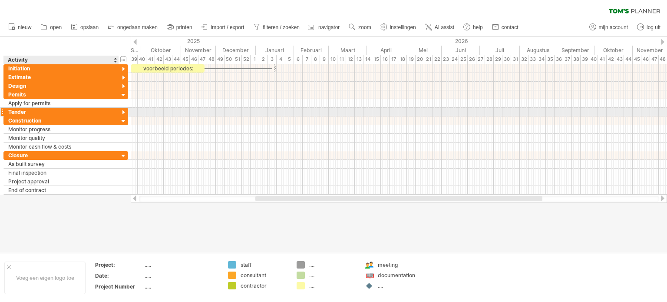 This screenshot has height=302, width=667. What do you see at coordinates (272, 59) in the screenshot?
I see `div: 3` at bounding box center [272, 59].